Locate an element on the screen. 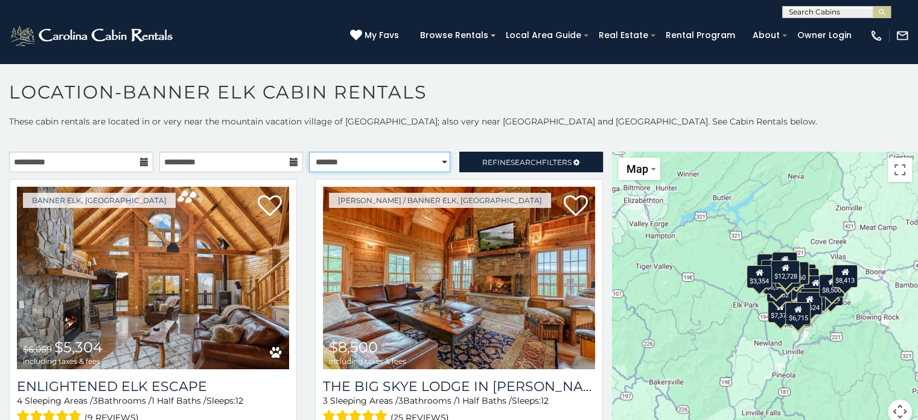 This screenshot has width=918, height=420. span: $6,069 is located at coordinates (37, 349).